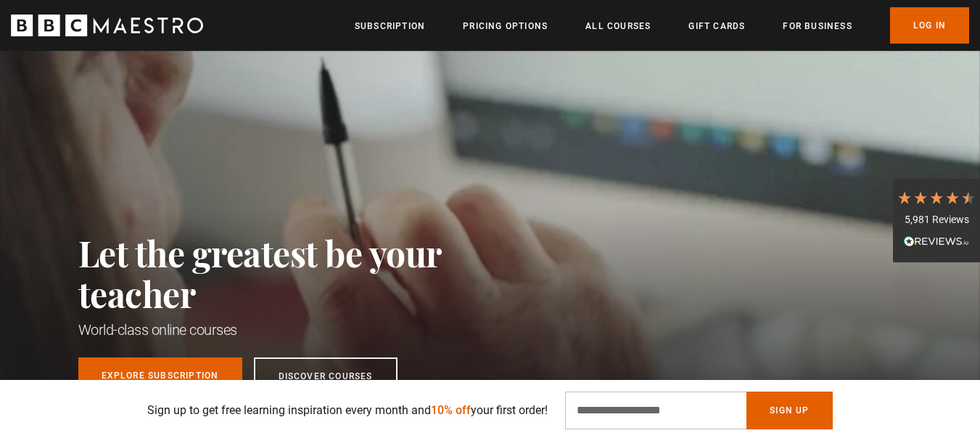 This screenshot has height=441, width=980. Describe the element at coordinates (662, 26) in the screenshot. I see `nav: Primary` at that location.